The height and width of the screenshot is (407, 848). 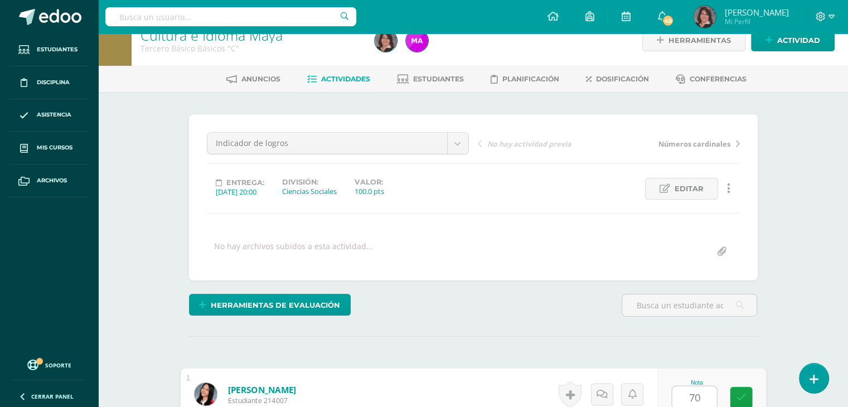 I want to click on a: Anuncios, so click(x=253, y=79).